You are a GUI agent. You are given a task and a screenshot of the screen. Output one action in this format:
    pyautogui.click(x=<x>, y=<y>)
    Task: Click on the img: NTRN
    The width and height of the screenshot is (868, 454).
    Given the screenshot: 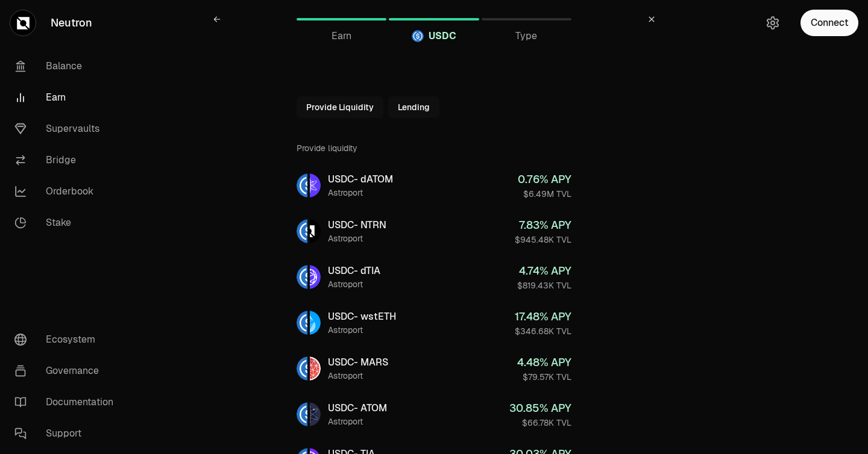 What is the action you would take?
    pyautogui.click(x=315, y=231)
    